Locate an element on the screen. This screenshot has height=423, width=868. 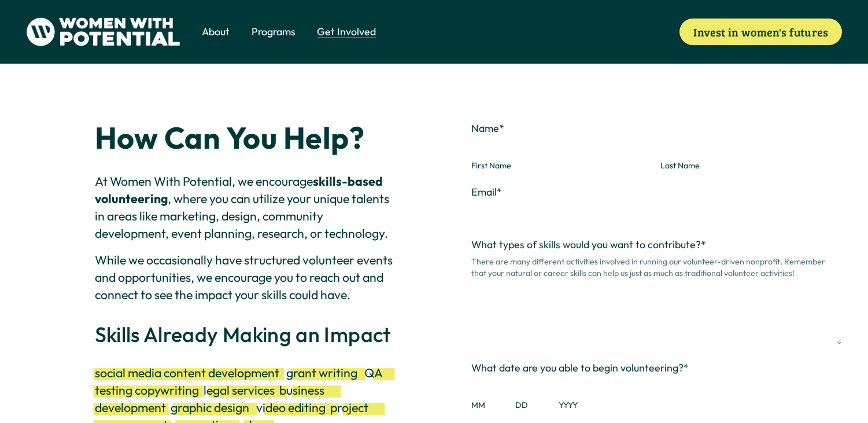
input: YYYY is located at coordinates (583, 388).